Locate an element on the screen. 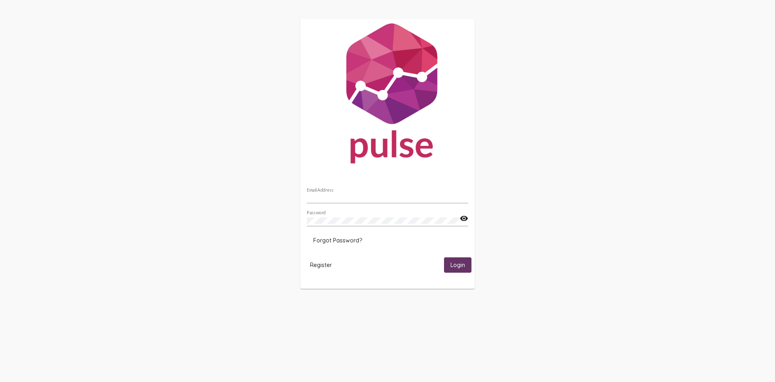 Image resolution: width=775 pixels, height=382 pixels. button: Login is located at coordinates (458, 265).